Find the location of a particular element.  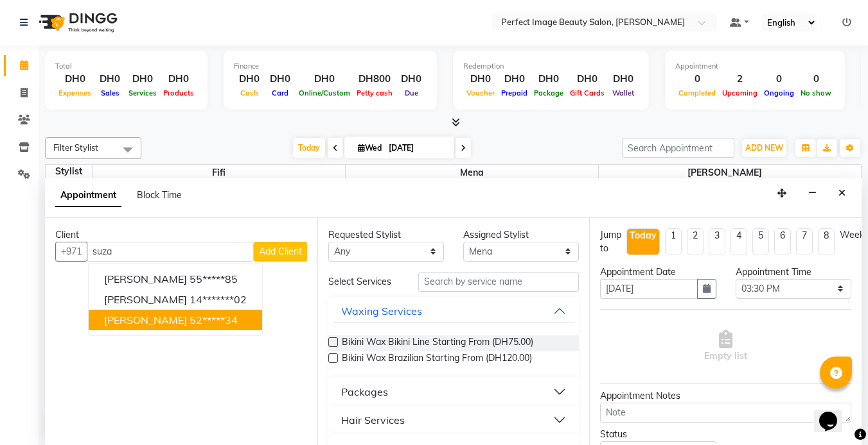

span: Fifi is located at coordinates (219, 173).